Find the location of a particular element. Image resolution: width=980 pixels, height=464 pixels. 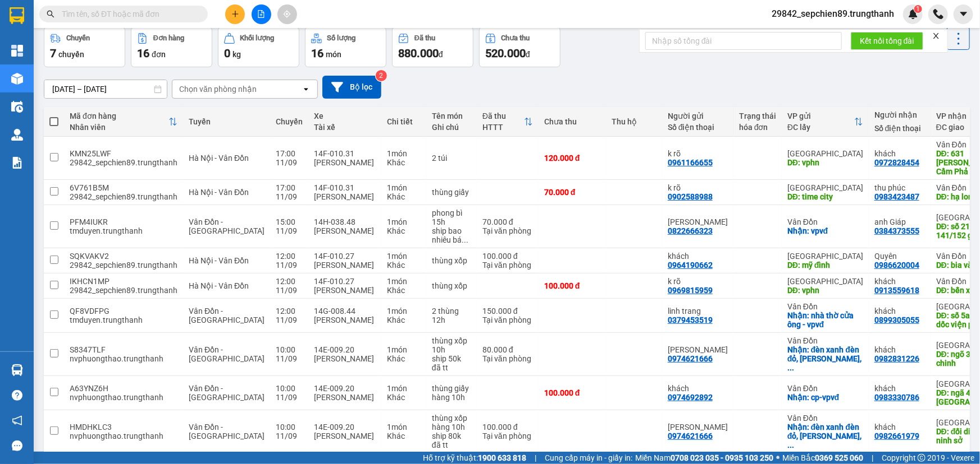

div: linh trang is located at coordinates (698, 311).